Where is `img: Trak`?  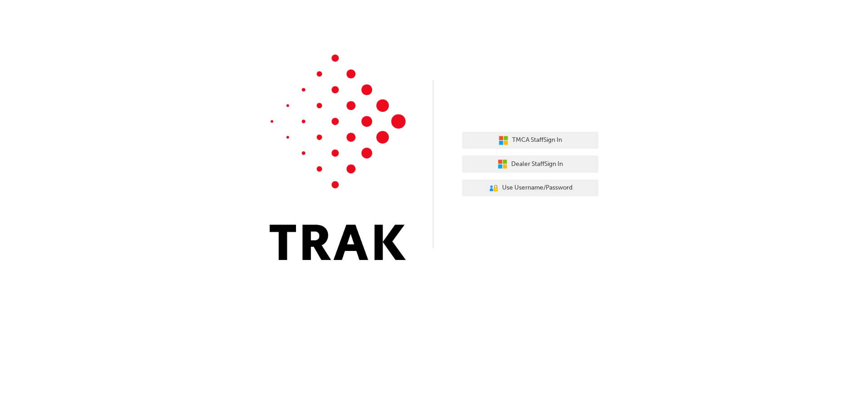
img: Trak is located at coordinates (338, 157).